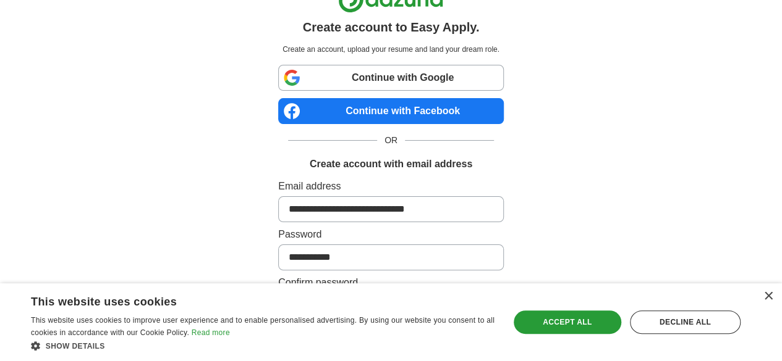 This screenshot has height=361, width=782. I want to click on div: Decline all, so click(685, 323).